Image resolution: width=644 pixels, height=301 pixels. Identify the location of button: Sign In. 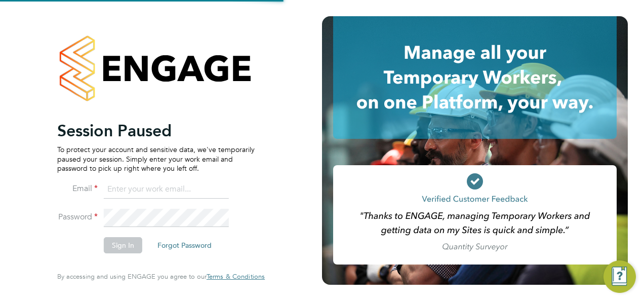
(123, 245).